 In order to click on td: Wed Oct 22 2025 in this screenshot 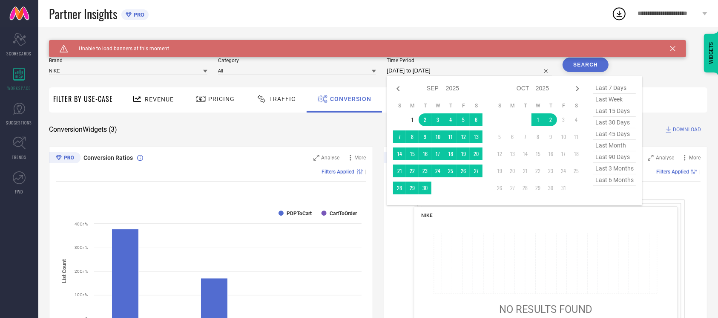, I will do `click(538, 171)`.